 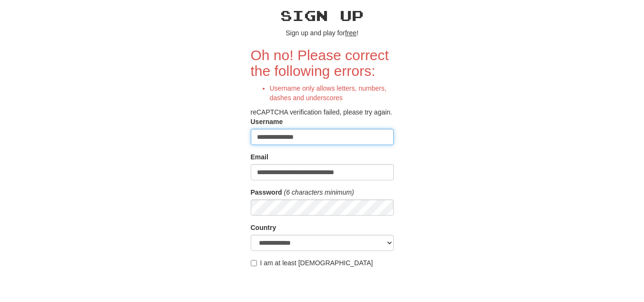 What do you see at coordinates (319, 193) in the screenshot?
I see `em: (6 characters minimum)` at bounding box center [319, 193].